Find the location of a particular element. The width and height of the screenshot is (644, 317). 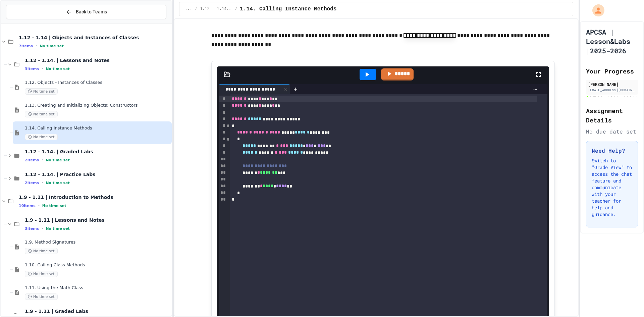

span: 10 items is located at coordinates (27, 205).